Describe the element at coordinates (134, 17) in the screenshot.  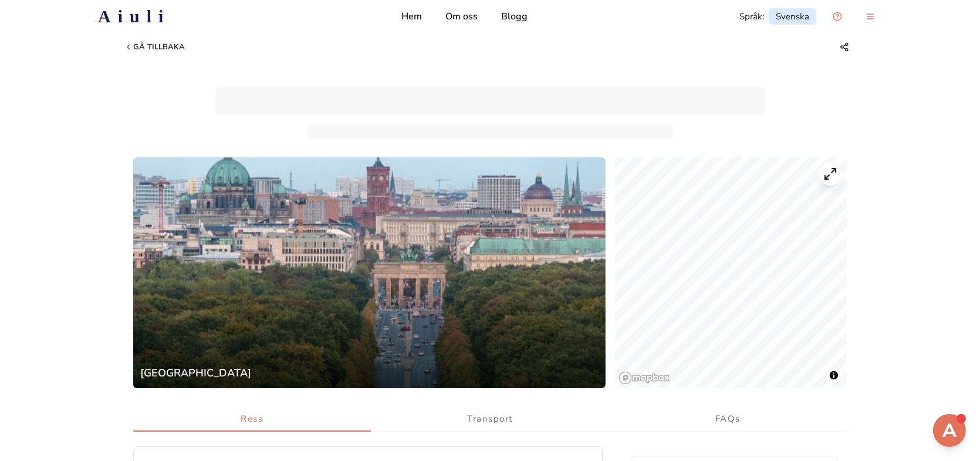
I see `h2: Aiuli` at that location.